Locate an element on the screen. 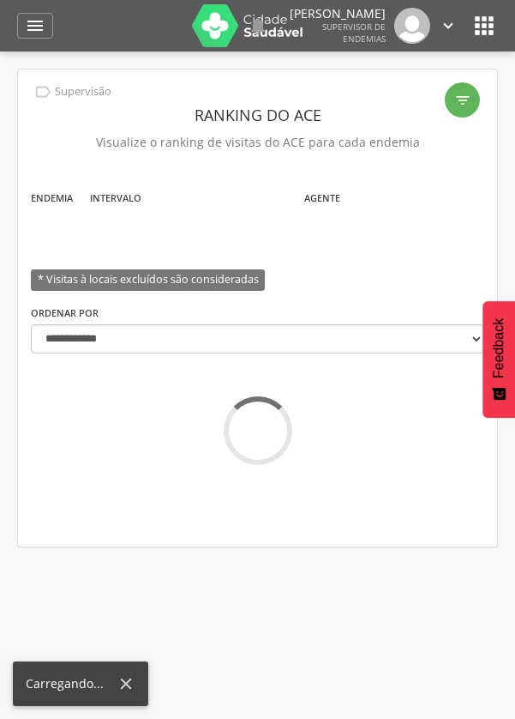 This screenshot has height=719, width=515. span: Supervisor de Endemias is located at coordinates (354, 33).